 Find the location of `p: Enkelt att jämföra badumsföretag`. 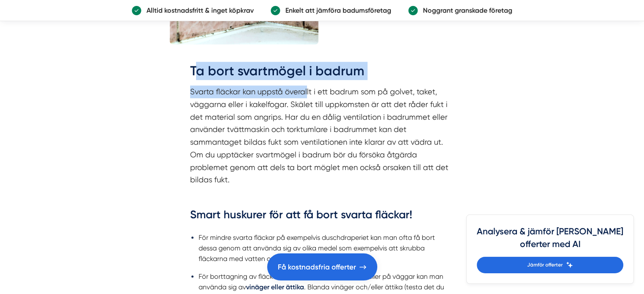

p: Enkelt att jämföra badumsföretag is located at coordinates (336, 10).